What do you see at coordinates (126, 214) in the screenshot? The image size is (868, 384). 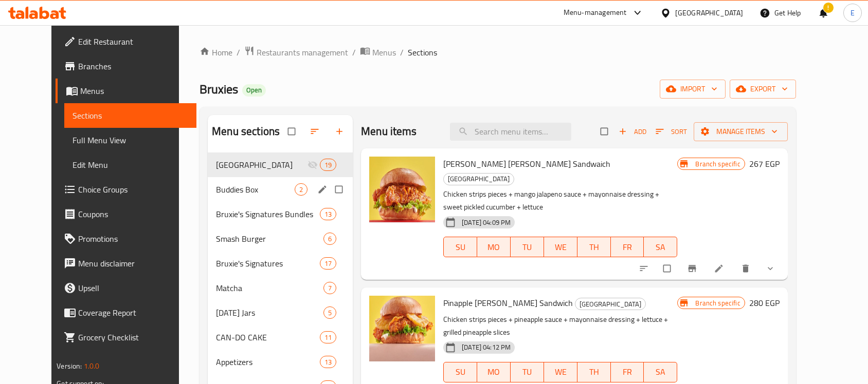 I see `a: Coupons` at bounding box center [126, 214].